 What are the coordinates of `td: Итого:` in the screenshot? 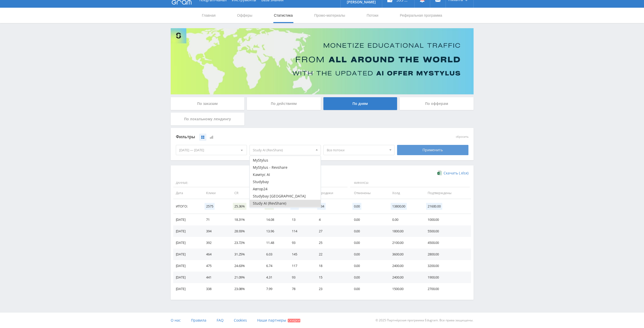 It's located at (187, 206).